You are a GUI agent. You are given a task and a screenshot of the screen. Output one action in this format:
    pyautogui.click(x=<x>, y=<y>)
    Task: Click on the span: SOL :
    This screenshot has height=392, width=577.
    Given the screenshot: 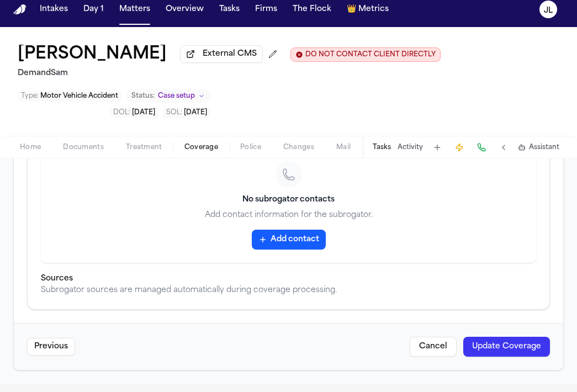 What is the action you would take?
    pyautogui.click(x=174, y=113)
    